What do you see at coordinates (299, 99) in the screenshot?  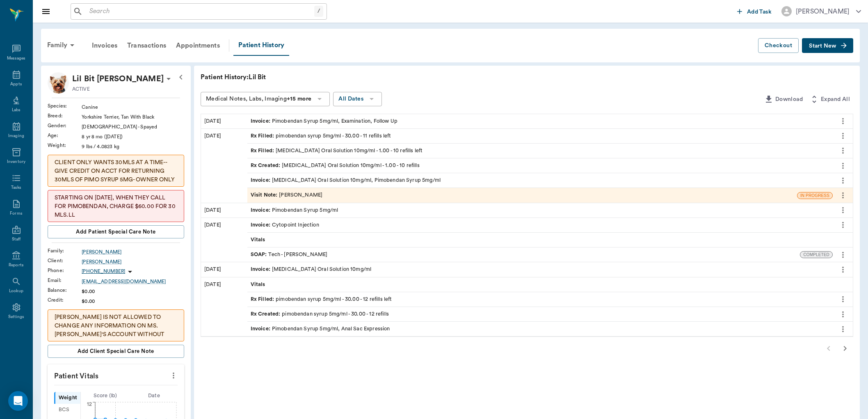 I see `b: +15 more` at bounding box center [299, 99].